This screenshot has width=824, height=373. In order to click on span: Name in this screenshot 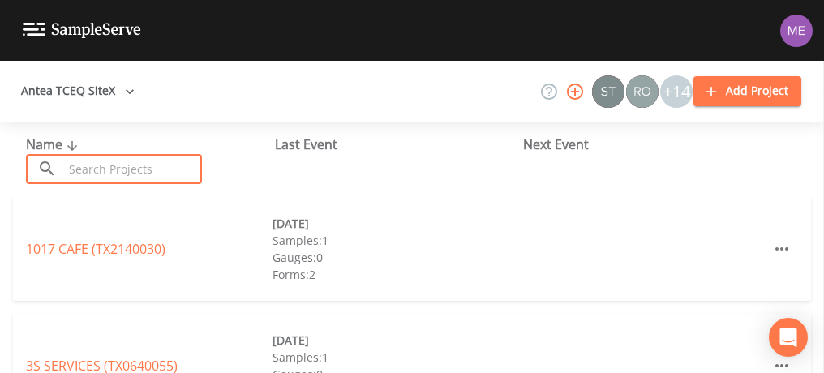, I will do `click(53, 144)`.